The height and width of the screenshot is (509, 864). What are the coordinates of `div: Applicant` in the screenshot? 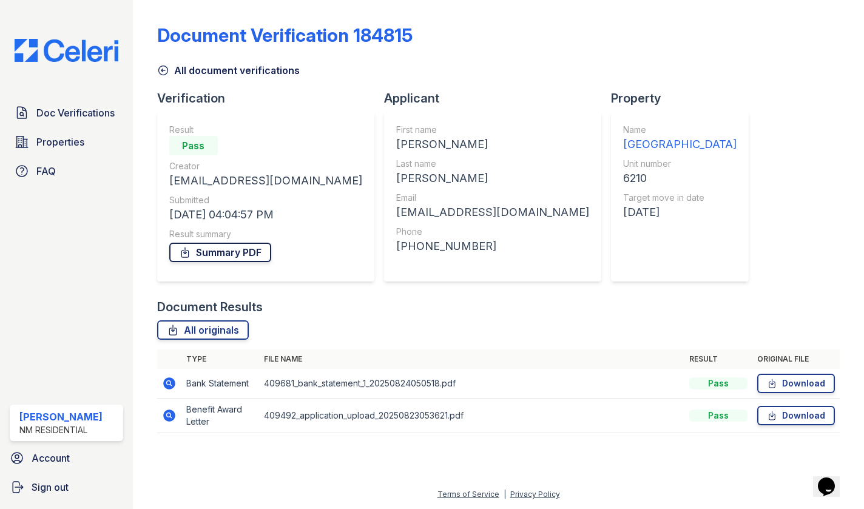 It's located at (498, 98).